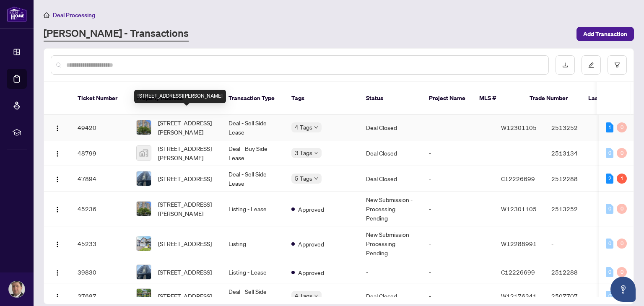 The width and height of the screenshot is (644, 306). Describe the element at coordinates (617, 65) in the screenshot. I see `span: filter` at that location.